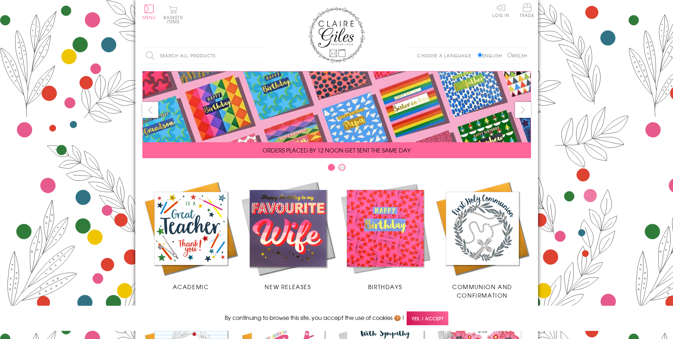  What do you see at coordinates (336, 150) in the screenshot?
I see `span: ORDERS PLACED BY 12 NOON GET SENT THE SAME DAY` at bounding box center [336, 150].